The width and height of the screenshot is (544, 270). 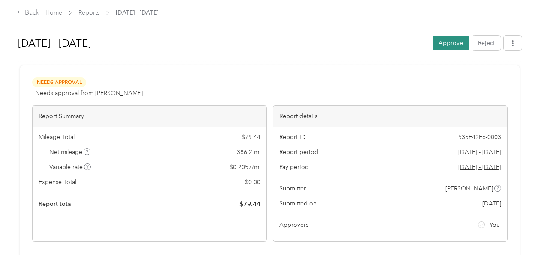 I want to click on button: Approve, so click(x=450, y=43).